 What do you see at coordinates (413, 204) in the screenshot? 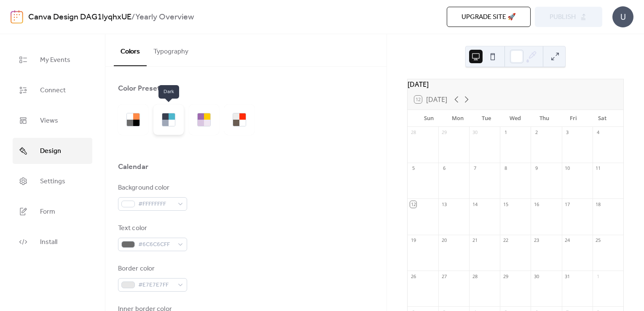
I see `div: 12` at bounding box center [413, 204].